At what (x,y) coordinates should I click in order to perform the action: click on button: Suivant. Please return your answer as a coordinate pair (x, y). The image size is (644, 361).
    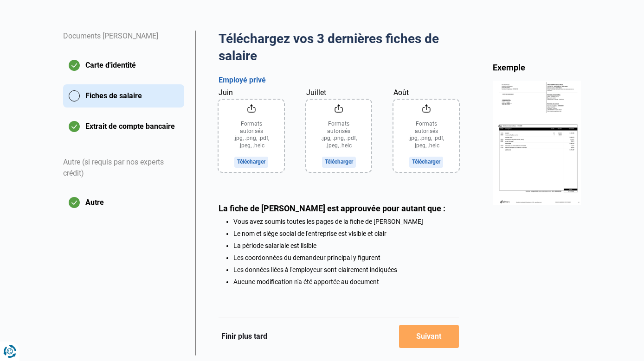
    Looking at the image, I should click on (428, 336).